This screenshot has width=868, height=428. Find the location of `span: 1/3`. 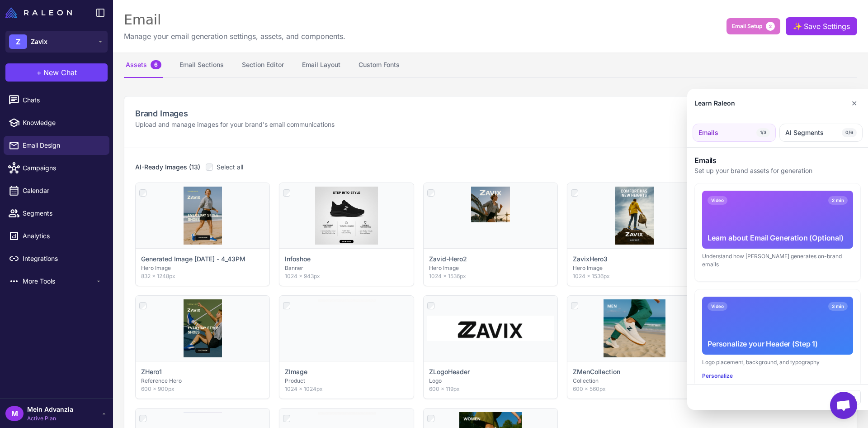

span: 1/3 is located at coordinates (763, 133).